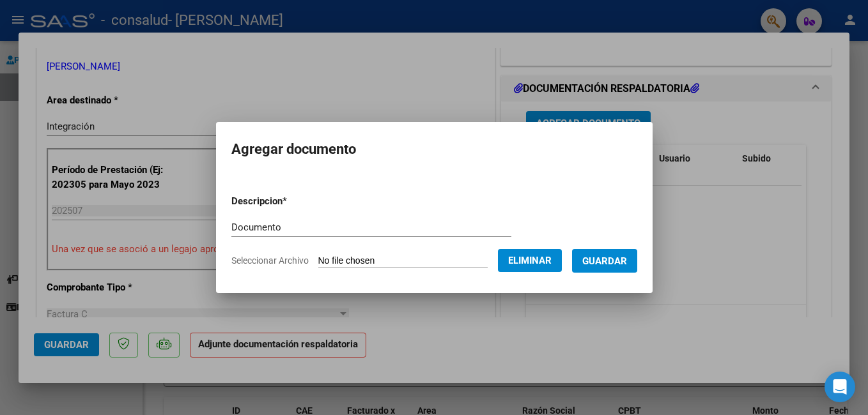 The height and width of the screenshot is (415, 868). I want to click on button: Eliminar, so click(530, 260).